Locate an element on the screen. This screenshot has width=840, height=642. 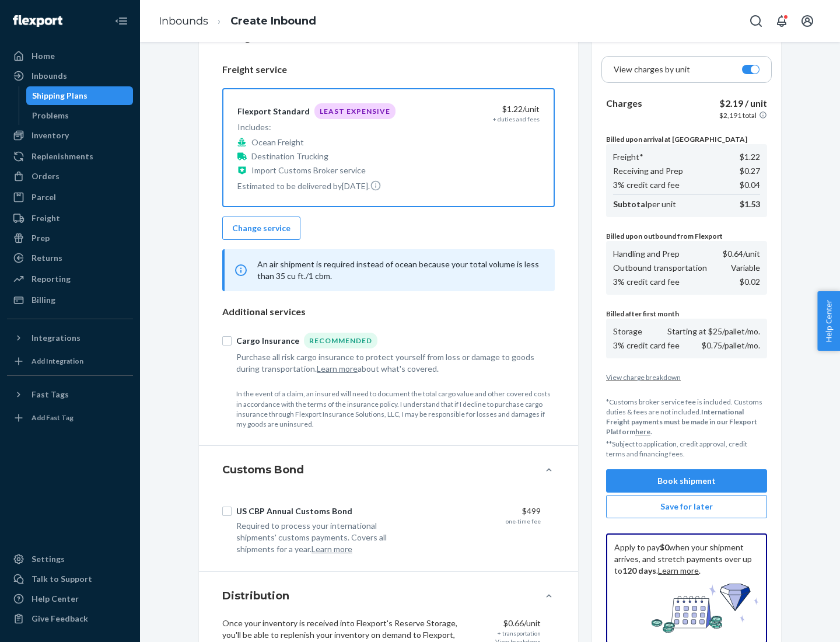
div: Flexport Standard is located at coordinates (274, 111).